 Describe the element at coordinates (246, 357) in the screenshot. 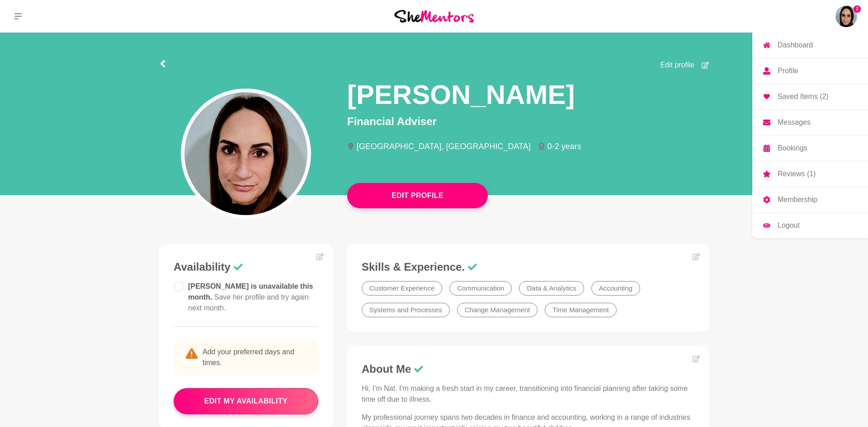

I see `p: Add your preferred days and times.` at that location.